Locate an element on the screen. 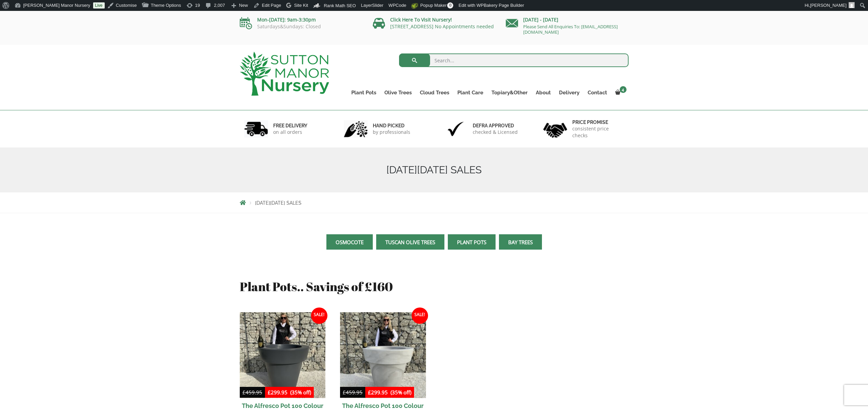  h6: Defra approved is located at coordinates (495, 125).